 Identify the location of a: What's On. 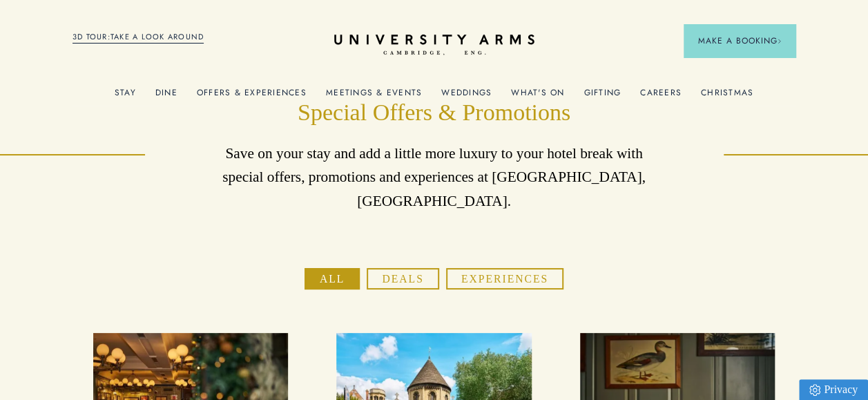
(537, 96).